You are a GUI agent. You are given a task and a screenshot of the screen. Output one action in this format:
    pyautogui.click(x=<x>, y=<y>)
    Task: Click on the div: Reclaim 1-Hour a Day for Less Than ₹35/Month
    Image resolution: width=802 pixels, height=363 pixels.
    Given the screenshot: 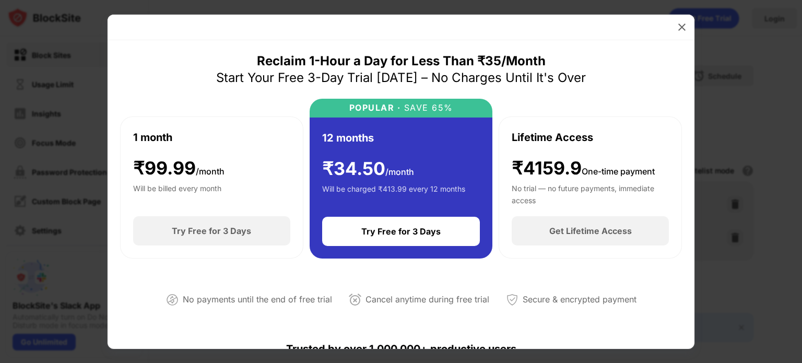 What is the action you would take?
    pyautogui.click(x=401, y=61)
    